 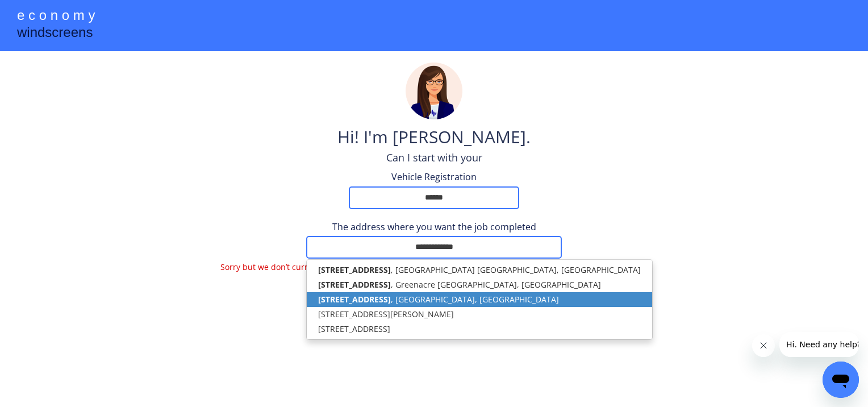 I want to click on div: Sorry but we don’t currently service this area. We are expanding new areas all the time, so check..., so click(x=434, y=274).